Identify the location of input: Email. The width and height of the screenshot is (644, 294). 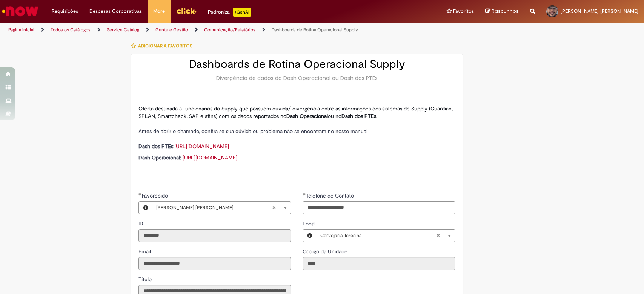
(215, 264).